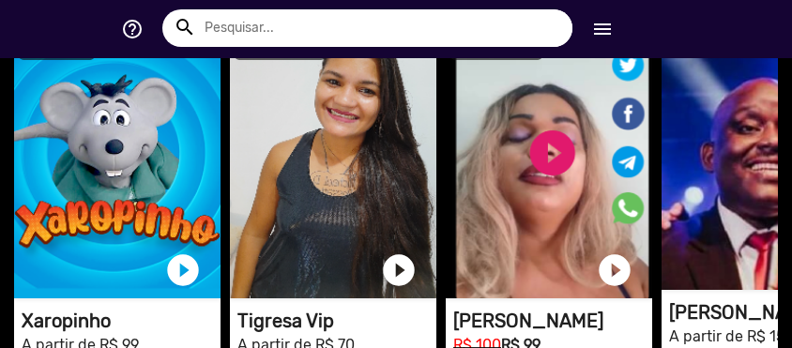 The height and width of the screenshot is (348, 792). Describe the element at coordinates (132, 29) in the screenshot. I see `mat-icon: help_outline` at that location.